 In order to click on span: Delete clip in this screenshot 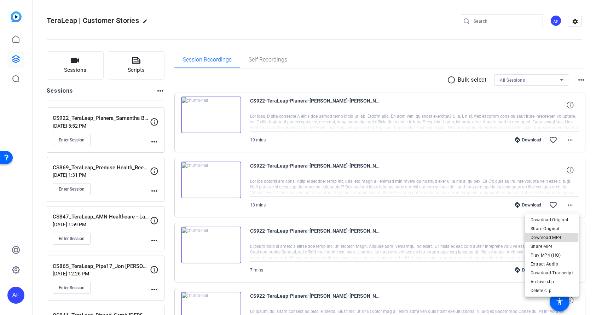, I will do `click(552, 291)`.